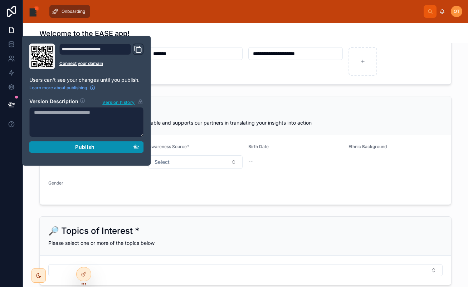 The height and width of the screenshot is (287, 468). I want to click on h2: 🔎 Topics of Interest *, so click(94, 231).